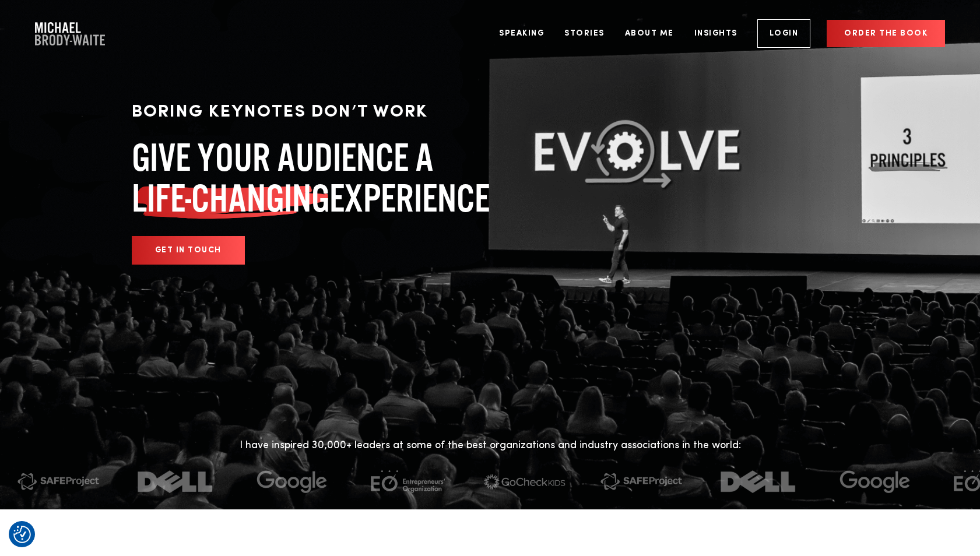  Describe the element at coordinates (22, 534) in the screenshot. I see `img: Revisit consent button` at that location.